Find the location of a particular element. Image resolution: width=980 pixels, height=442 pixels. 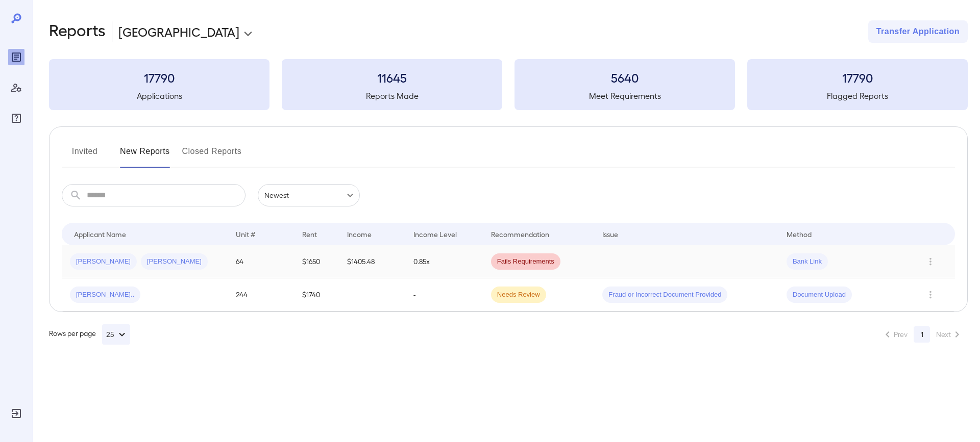

span: Fraud or Incorrect Document Provided is located at coordinates (664, 295).